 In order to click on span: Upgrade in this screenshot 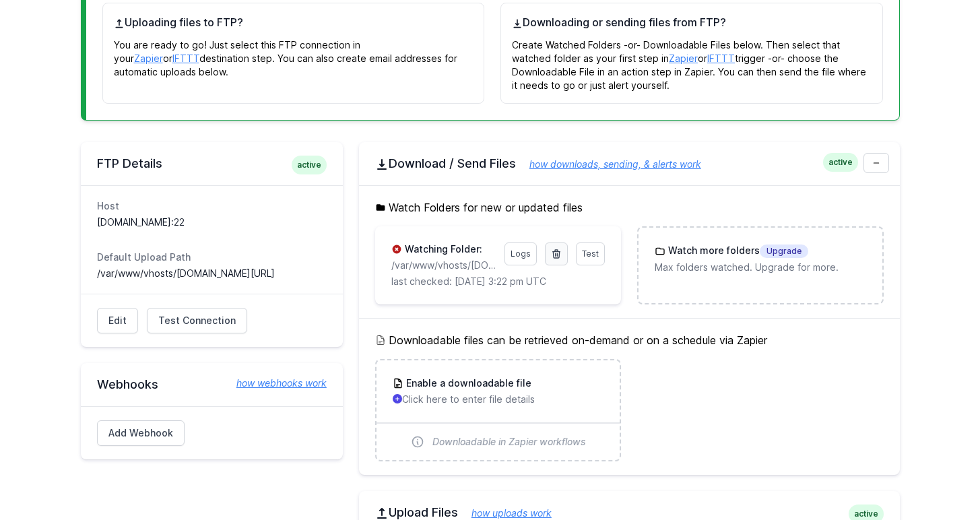, I will do `click(784, 251)`.